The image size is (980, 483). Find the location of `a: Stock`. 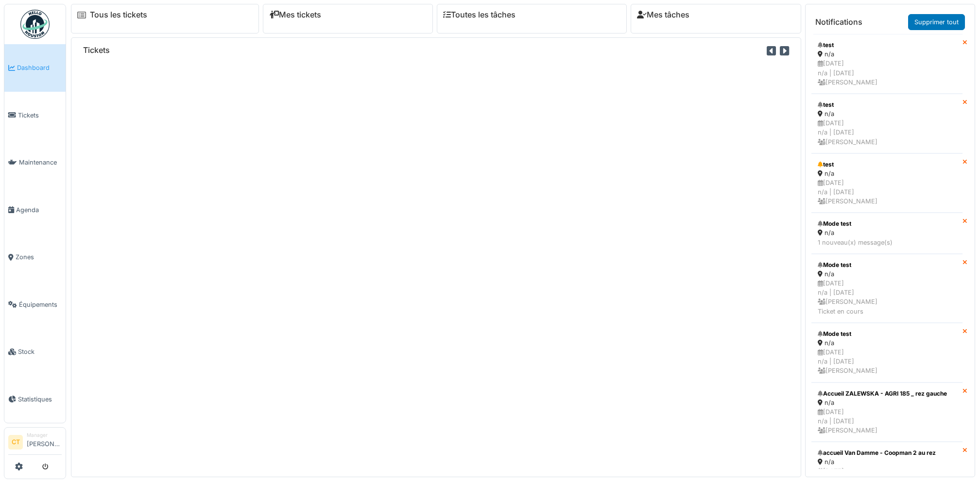

a: Stock is located at coordinates (35, 352).